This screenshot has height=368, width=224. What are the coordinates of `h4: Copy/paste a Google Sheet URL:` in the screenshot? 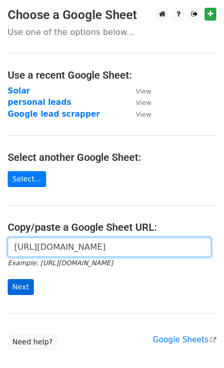 It's located at (112, 227).